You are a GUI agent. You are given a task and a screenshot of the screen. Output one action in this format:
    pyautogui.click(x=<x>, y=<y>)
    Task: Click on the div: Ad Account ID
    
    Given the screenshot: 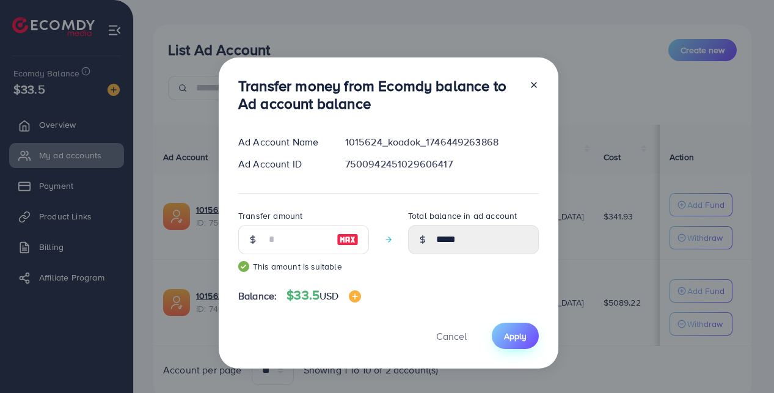 What is the action you would take?
    pyautogui.click(x=282, y=164)
    